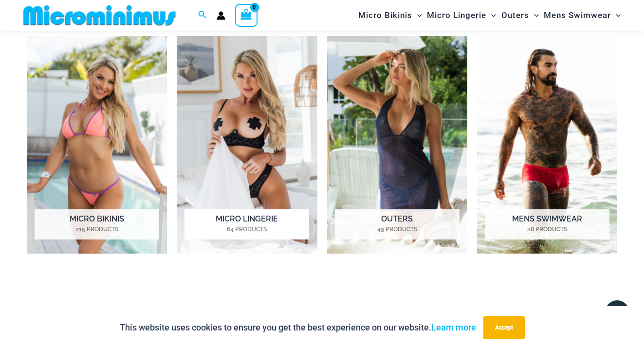 Image resolution: width=644 pixels, height=349 pixels. I want to click on h2: Micro Lingerie, so click(247, 224).